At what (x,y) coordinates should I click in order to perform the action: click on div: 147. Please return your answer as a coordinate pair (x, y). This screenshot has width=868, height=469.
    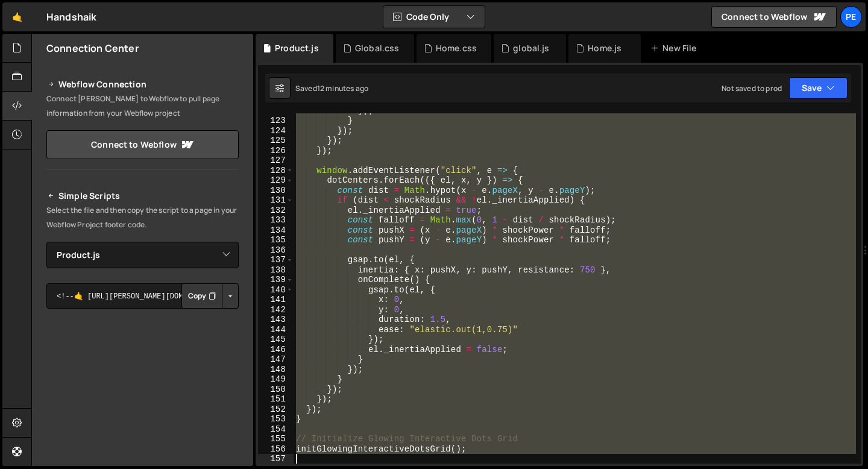
    Looking at the image, I should click on (275, 360).